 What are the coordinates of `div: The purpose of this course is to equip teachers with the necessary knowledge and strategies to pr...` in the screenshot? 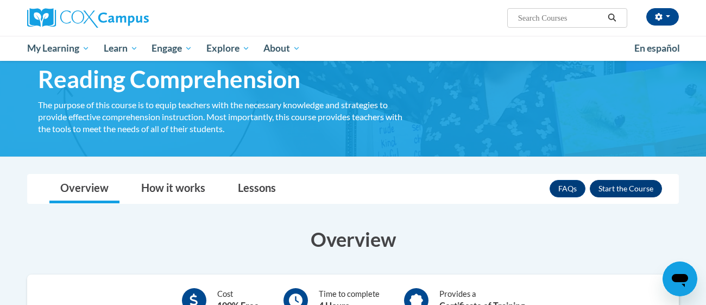 It's located at (226, 117).